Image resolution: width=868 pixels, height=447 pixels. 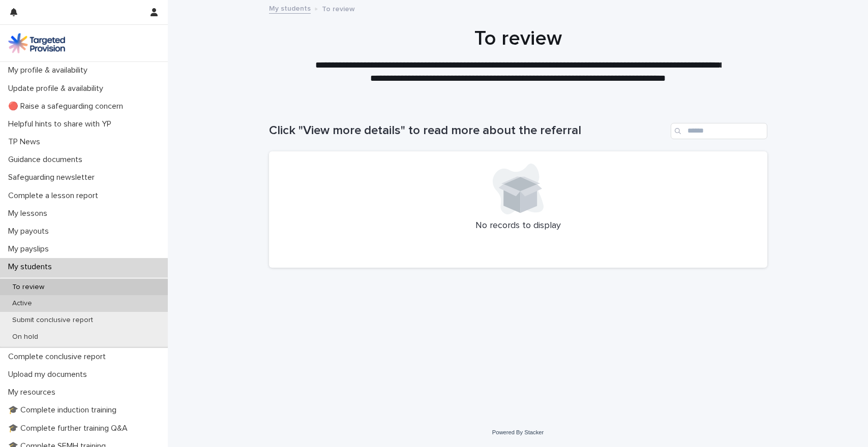 What do you see at coordinates (32, 267) in the screenshot?
I see `p: My students` at bounding box center [32, 267].